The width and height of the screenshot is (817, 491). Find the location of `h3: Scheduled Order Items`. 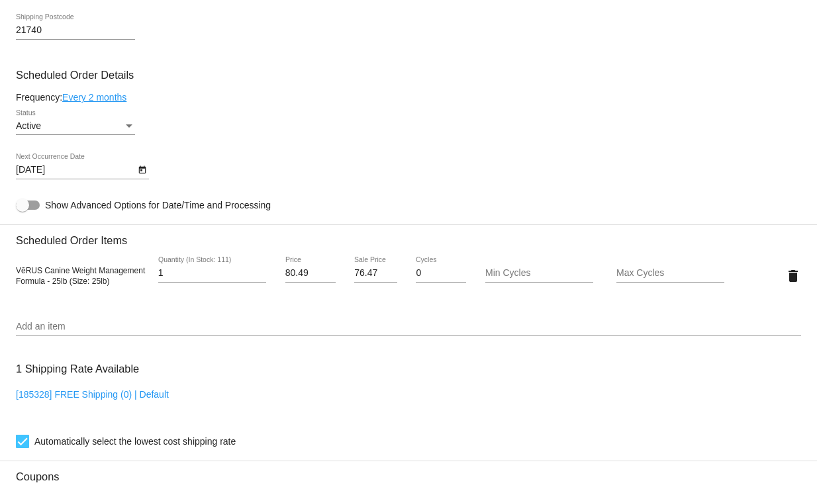

h3: Scheduled Order Items is located at coordinates (409, 236).